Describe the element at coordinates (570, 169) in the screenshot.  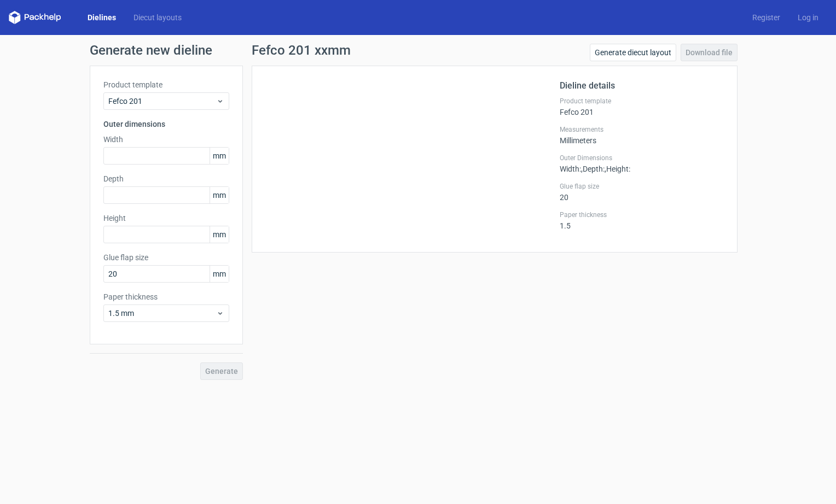
I see `span: Width :` at that location.